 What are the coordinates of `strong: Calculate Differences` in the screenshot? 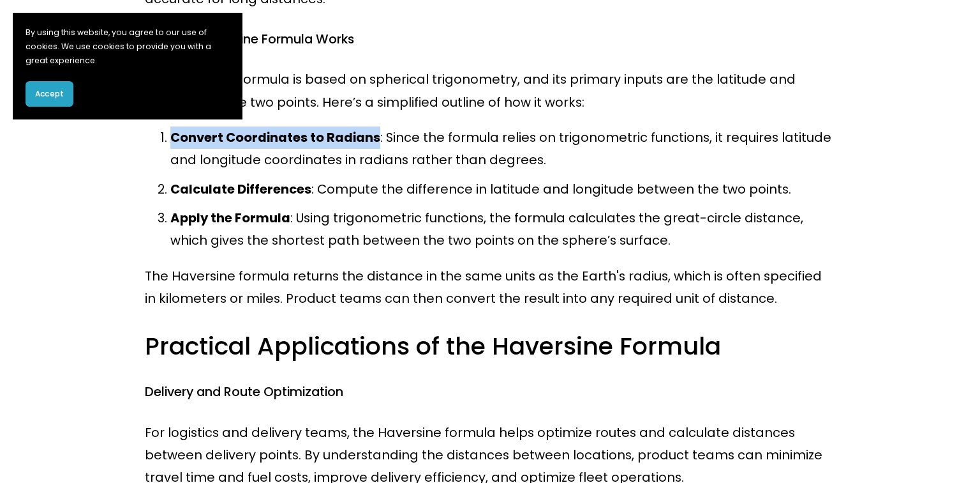 It's located at (241, 189).